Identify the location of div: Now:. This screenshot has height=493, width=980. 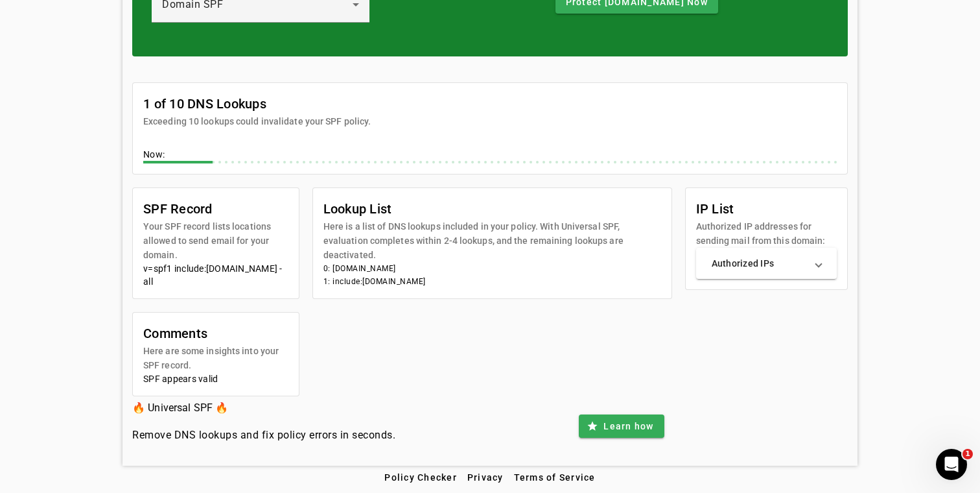
(490, 156).